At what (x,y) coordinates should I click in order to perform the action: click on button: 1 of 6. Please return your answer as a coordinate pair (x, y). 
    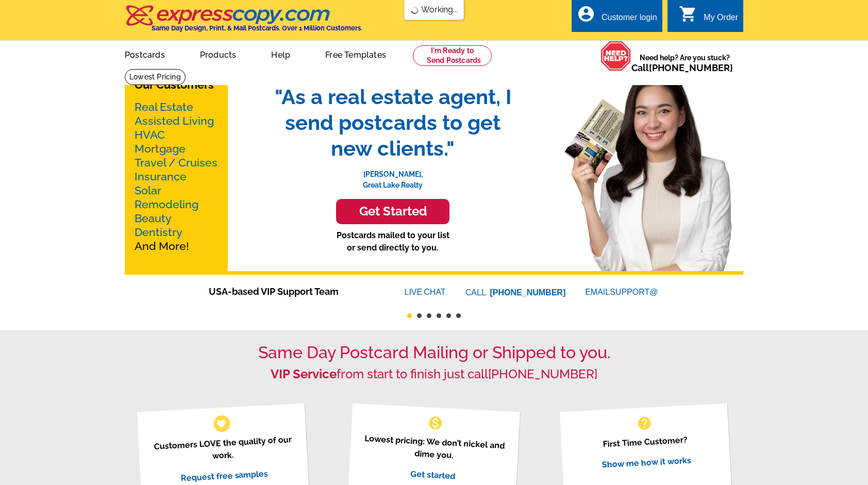
    Looking at the image, I should click on (409, 315).